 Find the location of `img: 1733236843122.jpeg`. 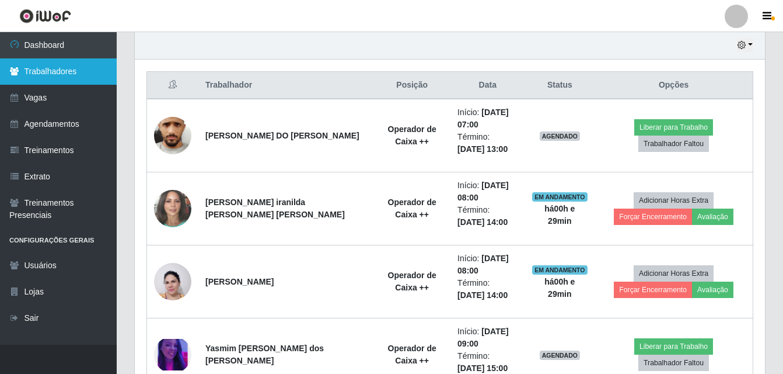

img: 1733236843122.jpeg is located at coordinates (173, 281).